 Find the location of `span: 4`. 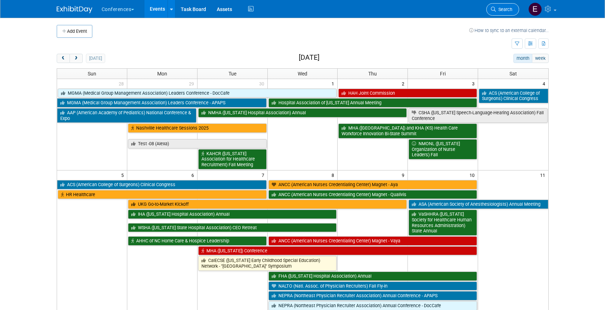

span: 4 is located at coordinates (545, 83).